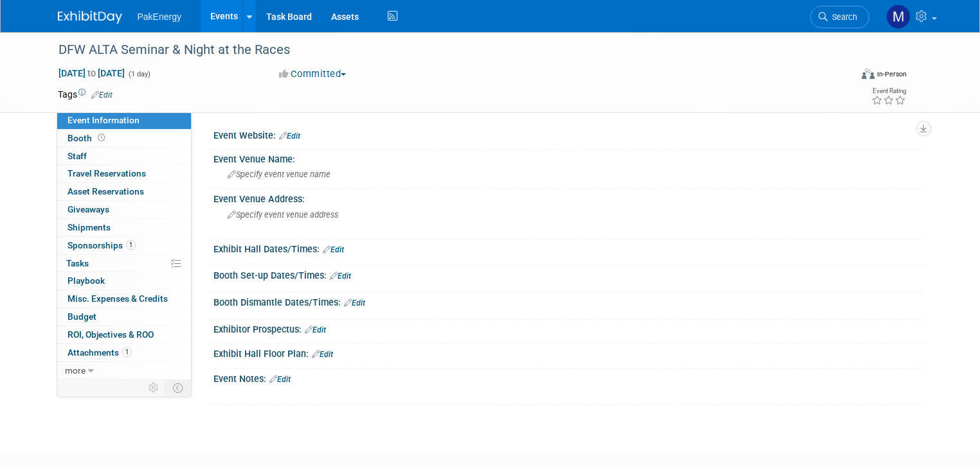  Describe the element at coordinates (124, 317) in the screenshot. I see `a: Budget` at that location.